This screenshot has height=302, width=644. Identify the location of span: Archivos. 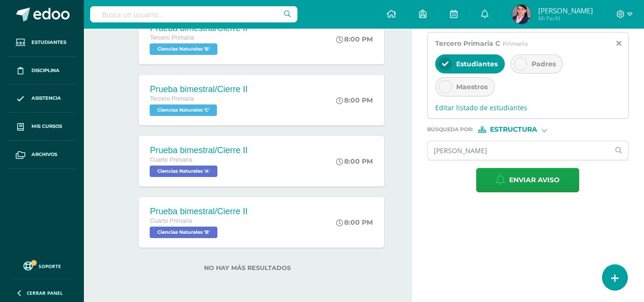
(44, 154).